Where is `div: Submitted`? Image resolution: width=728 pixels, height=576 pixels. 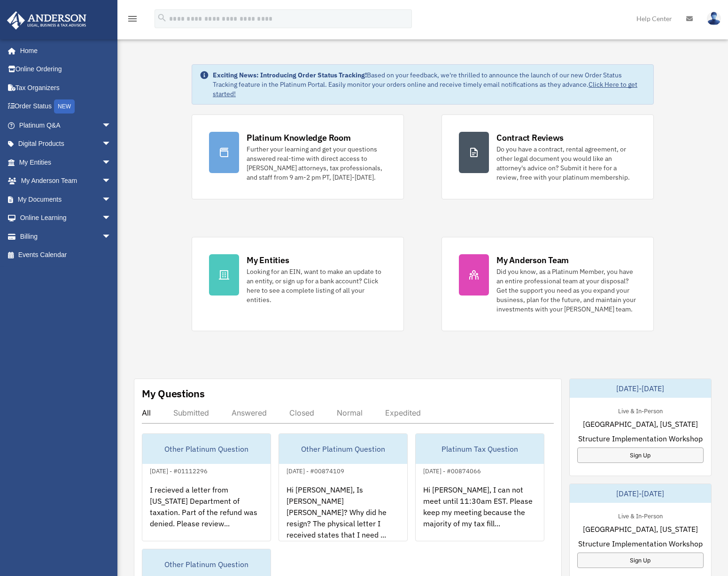 div: Submitted is located at coordinates (191, 413).